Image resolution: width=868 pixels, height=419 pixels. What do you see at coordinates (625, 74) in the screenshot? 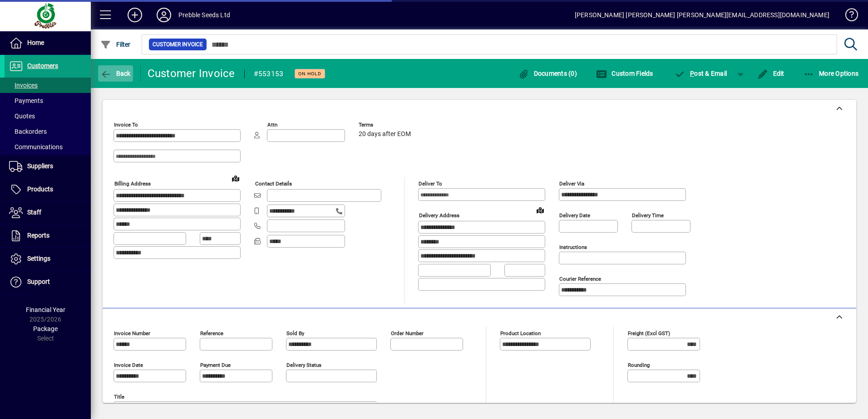
I see `button: Custom Fields` at bounding box center [625, 74].